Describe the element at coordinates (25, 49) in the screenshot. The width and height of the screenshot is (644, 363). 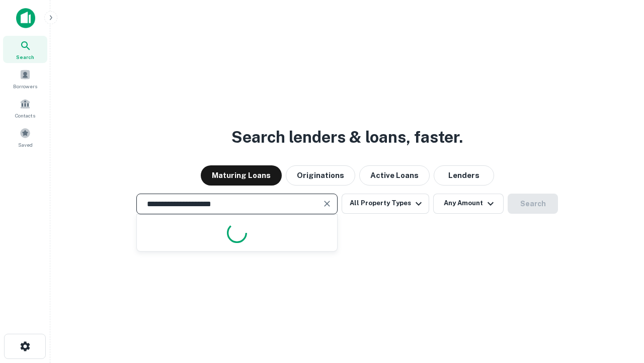
I see `a: Search` at that location.